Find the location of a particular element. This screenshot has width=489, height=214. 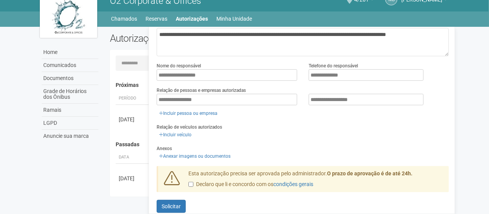

a: LGPD is located at coordinates (70, 123).